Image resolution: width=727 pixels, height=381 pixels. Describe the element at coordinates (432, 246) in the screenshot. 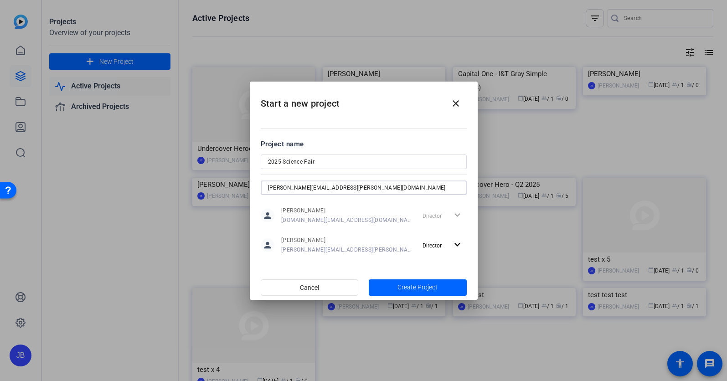

I see `span: Director` at that location.